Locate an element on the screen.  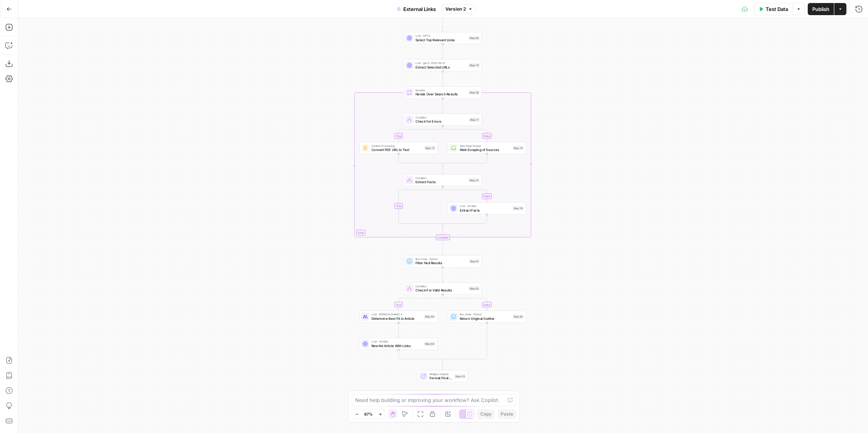
span: Filter Null Results is located at coordinates (441, 263).